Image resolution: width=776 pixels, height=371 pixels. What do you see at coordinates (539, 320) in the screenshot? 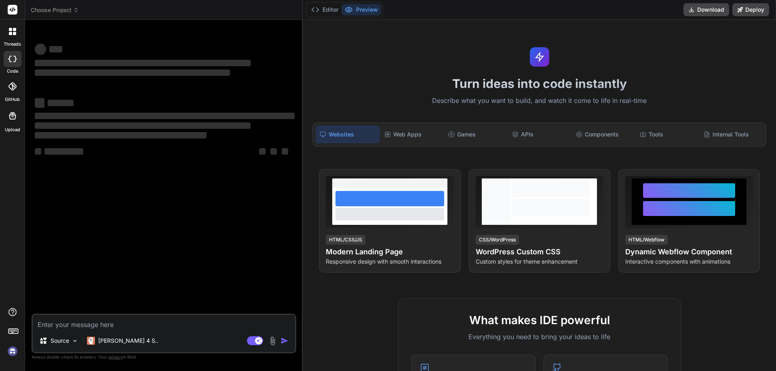
I see `h2: What makes IDE powerful` at bounding box center [539, 320].